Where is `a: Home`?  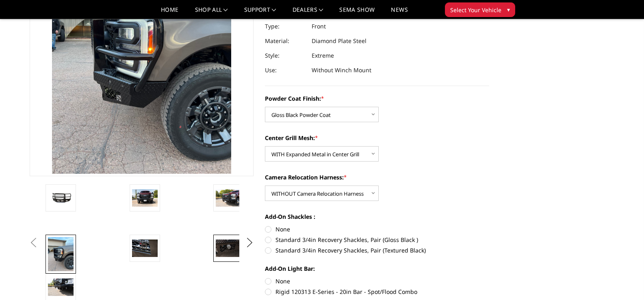
a: Home is located at coordinates (169, 13).